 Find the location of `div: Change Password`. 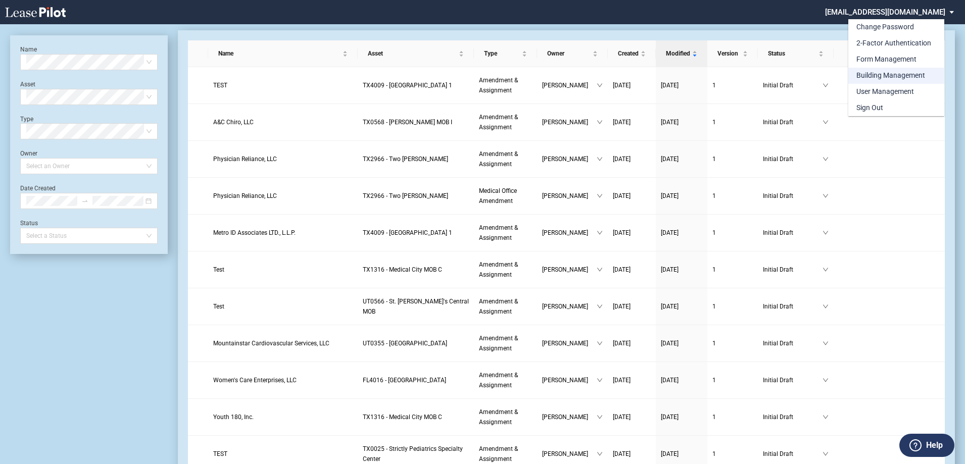

div: Change Password is located at coordinates (885, 27).